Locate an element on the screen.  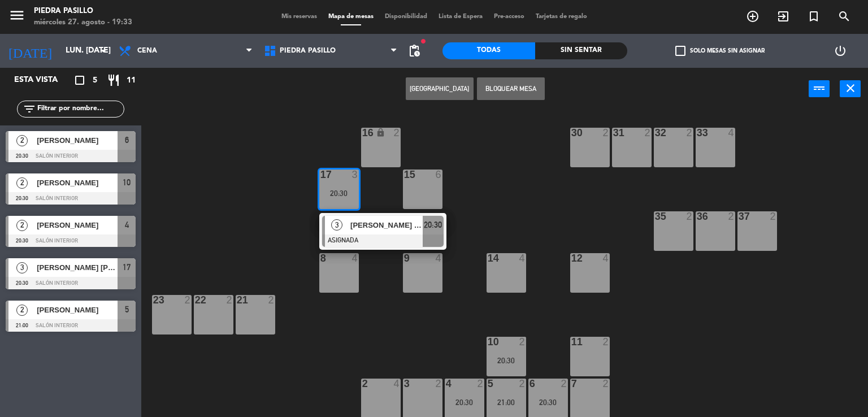
span: 20:30 is located at coordinates (433, 225).